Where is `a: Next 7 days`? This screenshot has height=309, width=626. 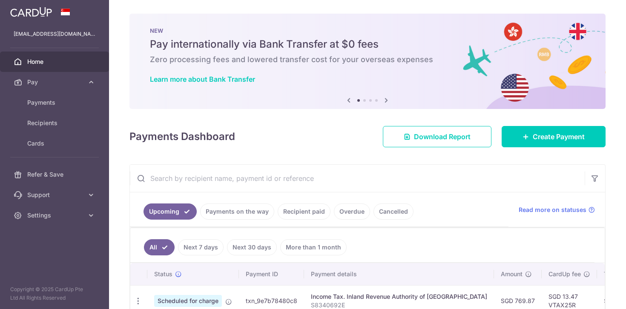
a: Next 7 days is located at coordinates (200, 247).